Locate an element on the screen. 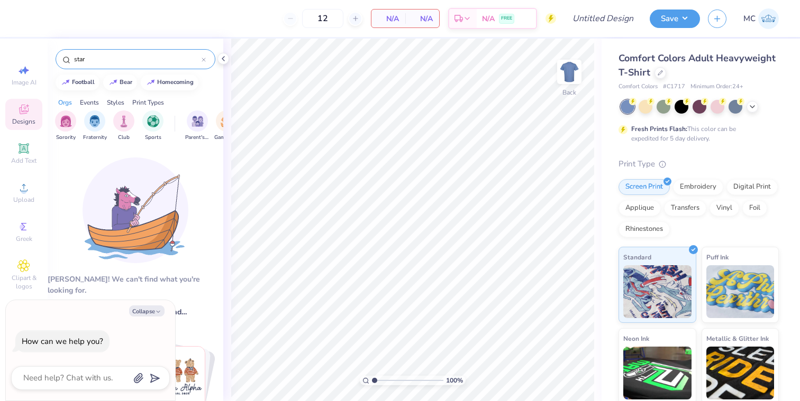  span: Club is located at coordinates (124, 138).